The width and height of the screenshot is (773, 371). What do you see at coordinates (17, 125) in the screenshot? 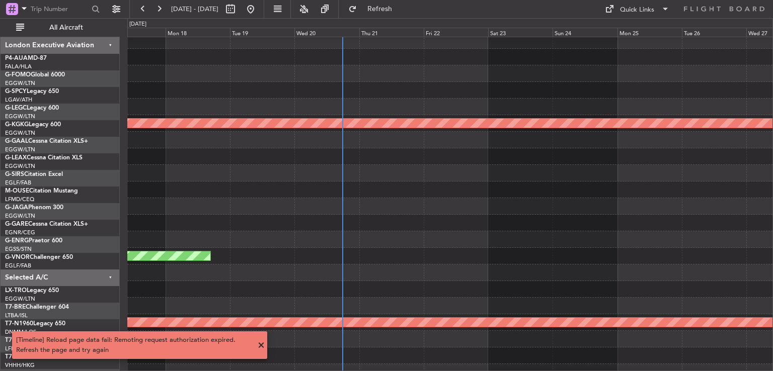
I see `span: G-KGKG` at bounding box center [17, 125].